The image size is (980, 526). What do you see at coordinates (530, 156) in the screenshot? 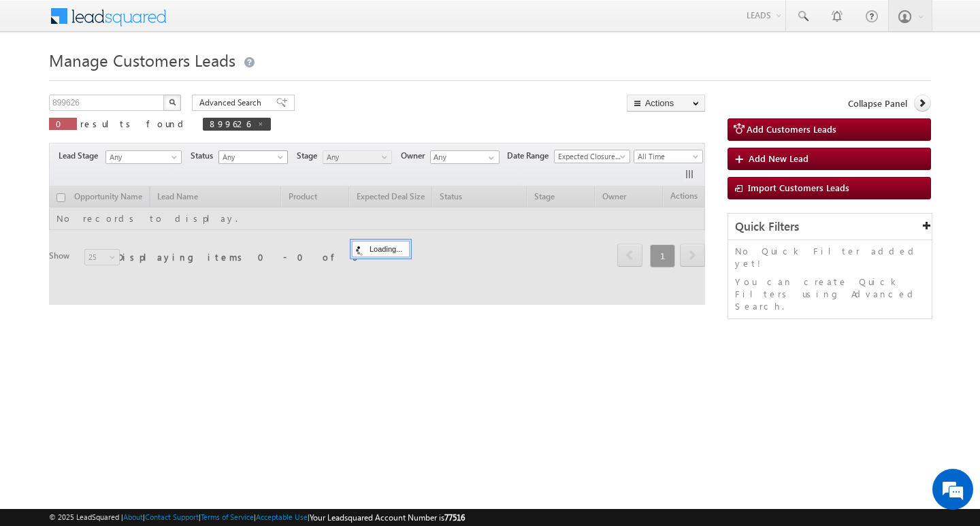
I see `span: Date Range` at bounding box center [530, 156].